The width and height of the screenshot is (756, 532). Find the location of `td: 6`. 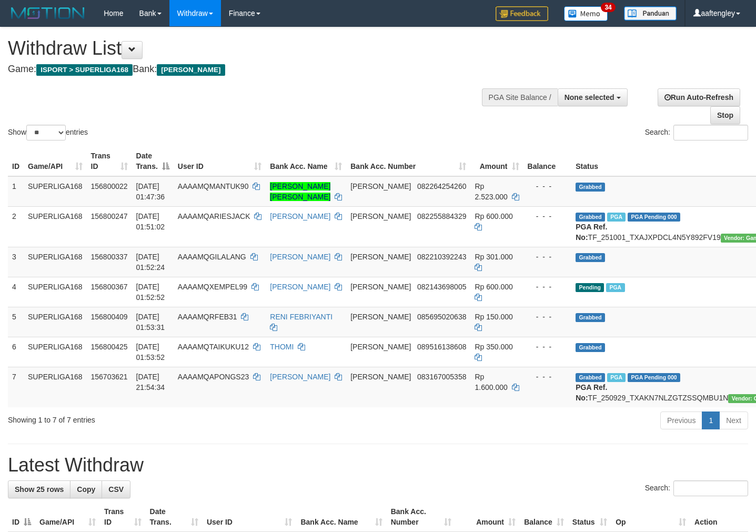

td: 6 is located at coordinates (16, 351).